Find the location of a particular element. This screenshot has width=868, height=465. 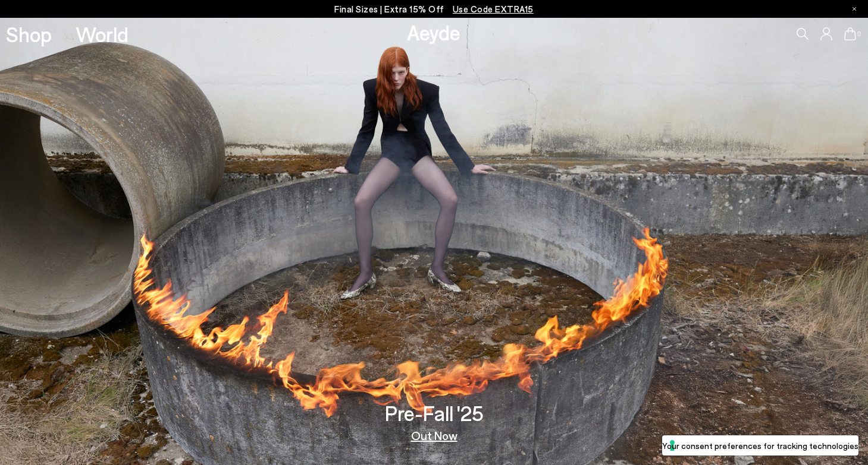

a: Aeyde is located at coordinates (434, 32).